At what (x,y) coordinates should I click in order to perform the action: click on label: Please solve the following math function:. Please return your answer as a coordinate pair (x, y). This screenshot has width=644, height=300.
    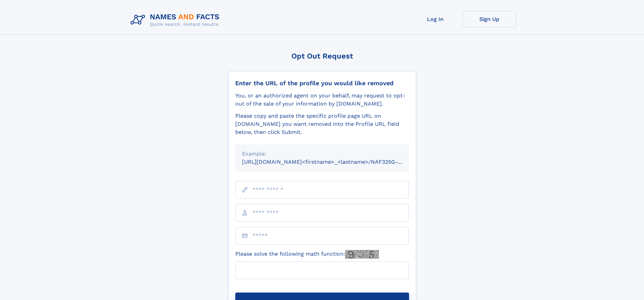
    Looking at the image, I should click on (307, 254).